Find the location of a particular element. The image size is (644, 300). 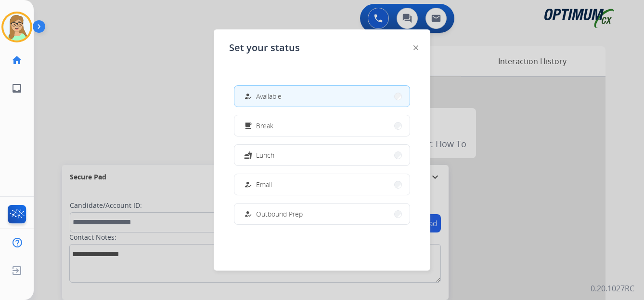

button: Available is located at coordinates (322, 96).